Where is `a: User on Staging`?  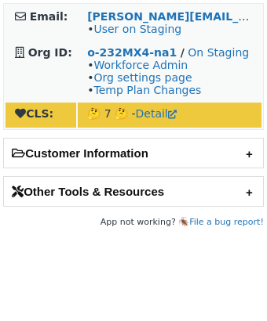
a: User on Staging is located at coordinates (137, 29).